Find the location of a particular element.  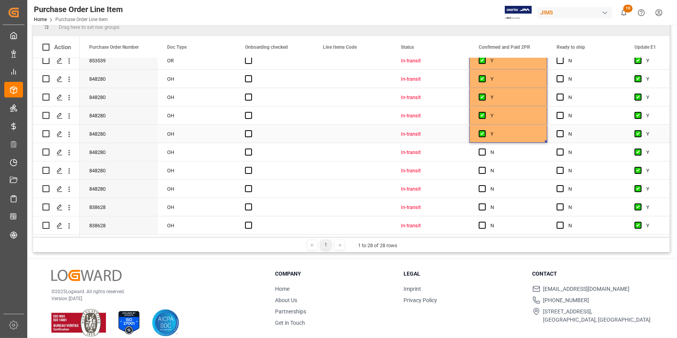

span: Status is located at coordinates (407, 47).